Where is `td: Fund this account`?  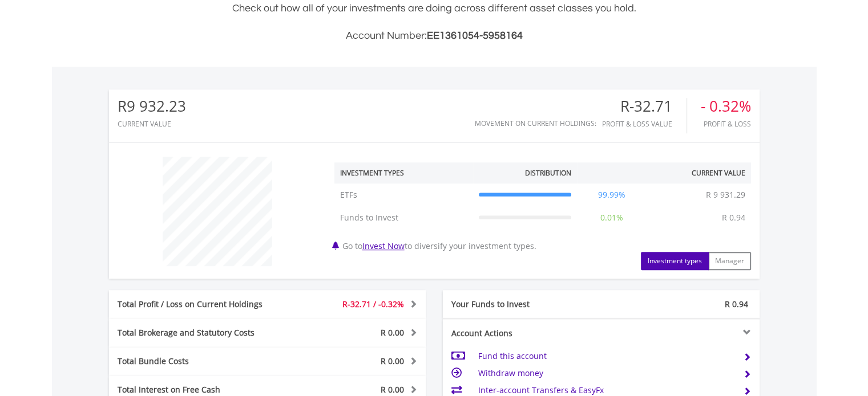 td: Fund this account is located at coordinates (606, 356).